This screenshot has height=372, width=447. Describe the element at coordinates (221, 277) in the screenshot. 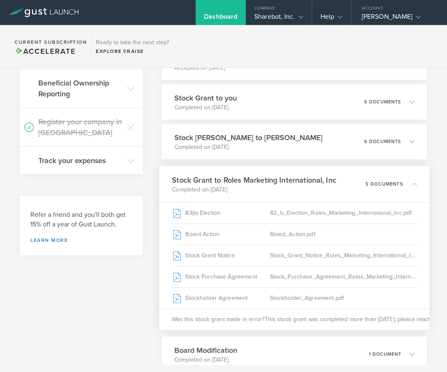

I see `div: Stock Purchase Agreement` at that location.